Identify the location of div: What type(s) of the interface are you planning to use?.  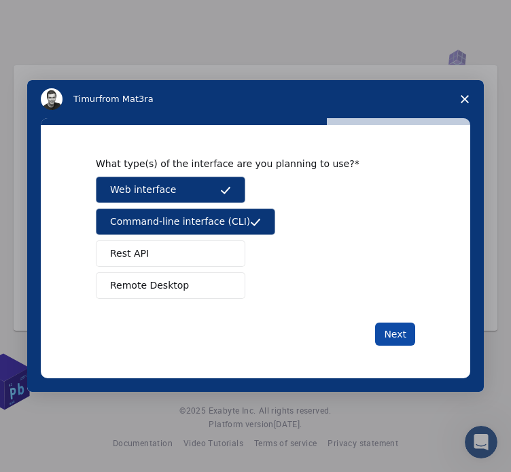
(245, 164).